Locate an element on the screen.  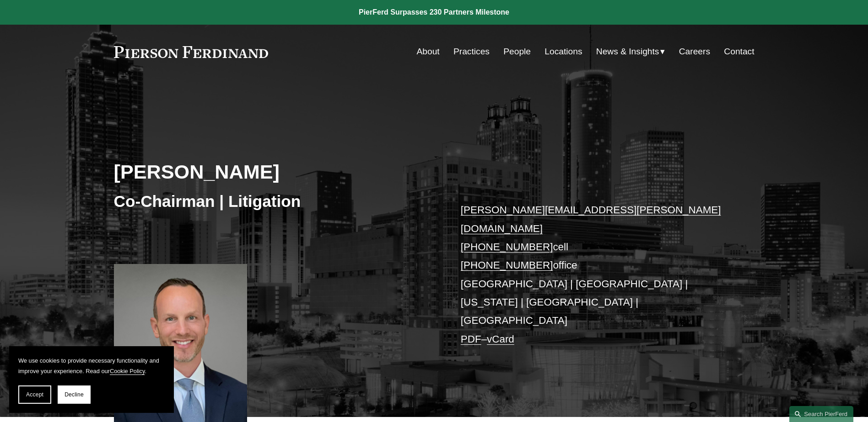
span: Accept is located at coordinates (34, 395).